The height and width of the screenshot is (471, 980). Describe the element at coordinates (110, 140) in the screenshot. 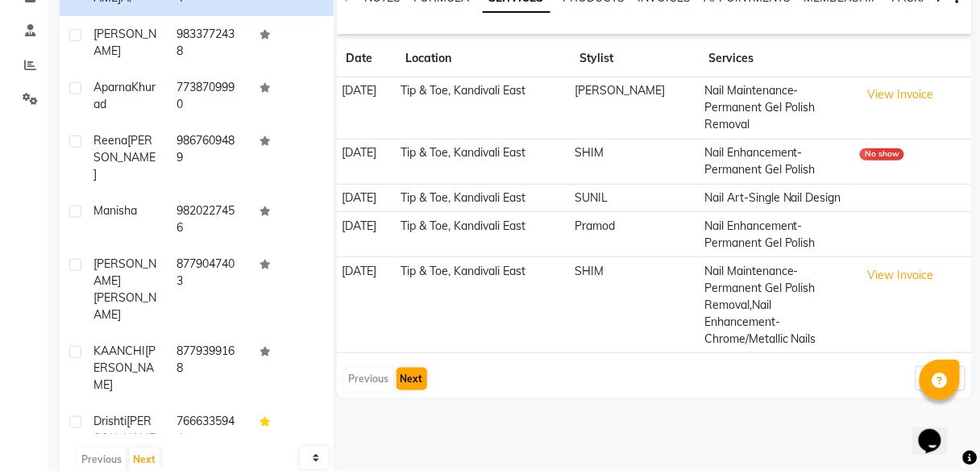

I see `span: Reena` at that location.